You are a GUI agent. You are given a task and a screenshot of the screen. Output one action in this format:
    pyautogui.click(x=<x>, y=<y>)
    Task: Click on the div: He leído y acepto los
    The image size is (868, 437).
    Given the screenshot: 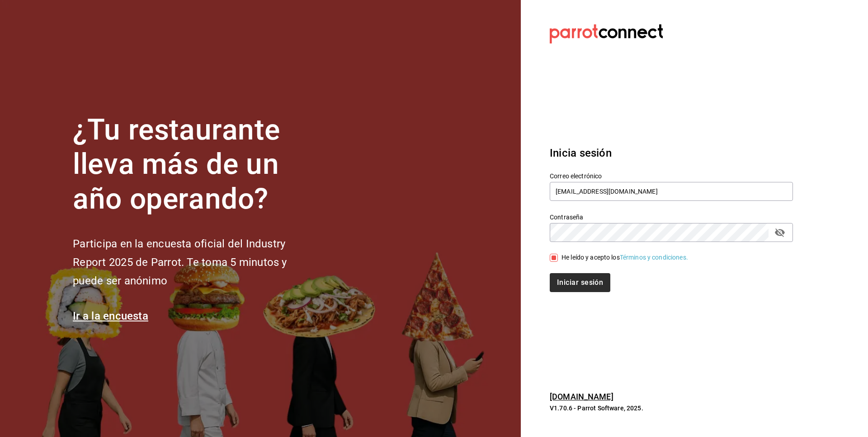 What is the action you would take?
    pyautogui.click(x=624, y=257)
    